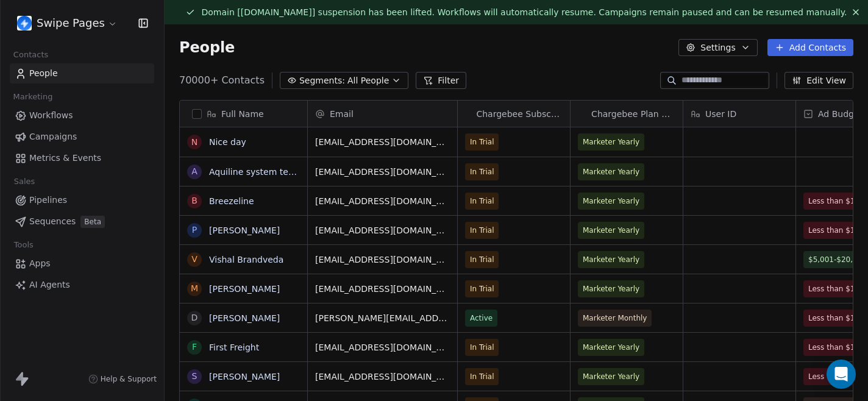  What do you see at coordinates (194, 142) in the screenshot?
I see `div: N` at bounding box center [194, 142].